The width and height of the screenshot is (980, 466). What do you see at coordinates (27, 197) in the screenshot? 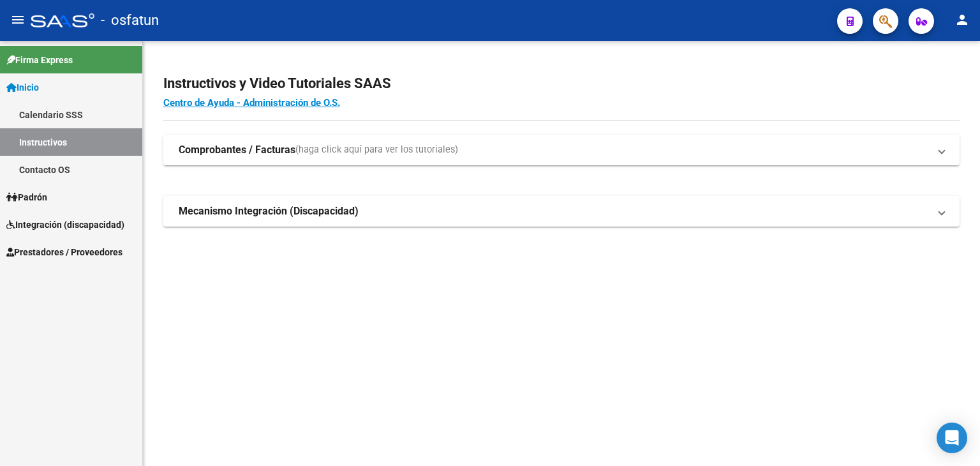
I see `span: Padrón` at bounding box center [27, 197].